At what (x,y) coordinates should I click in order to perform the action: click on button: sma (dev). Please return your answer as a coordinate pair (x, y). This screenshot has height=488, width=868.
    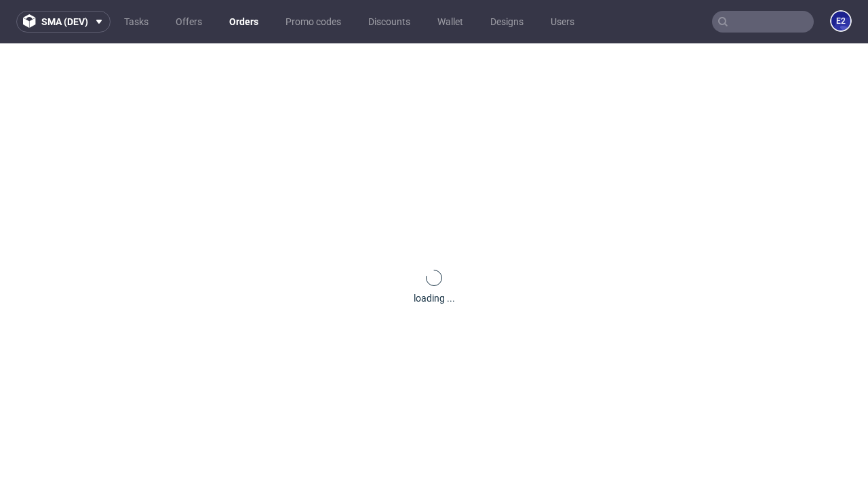
    Looking at the image, I should click on (63, 22).